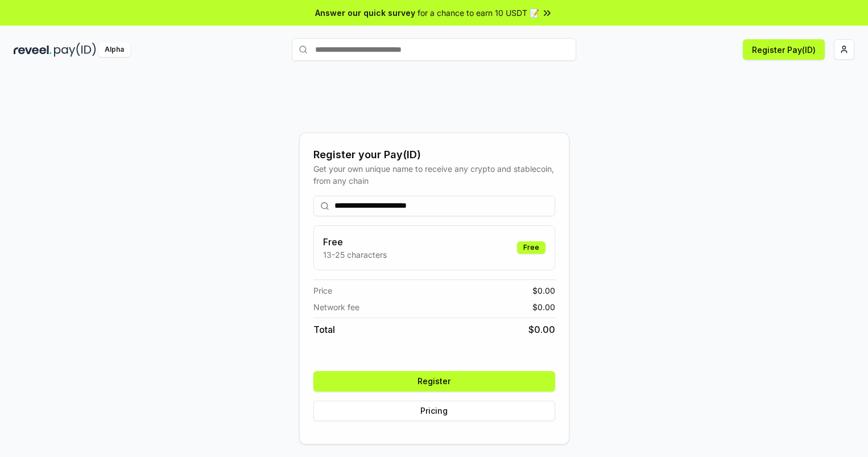 The width and height of the screenshot is (868, 457). Describe the element at coordinates (434, 155) in the screenshot. I see `div: Register your Pay(ID)` at that location.